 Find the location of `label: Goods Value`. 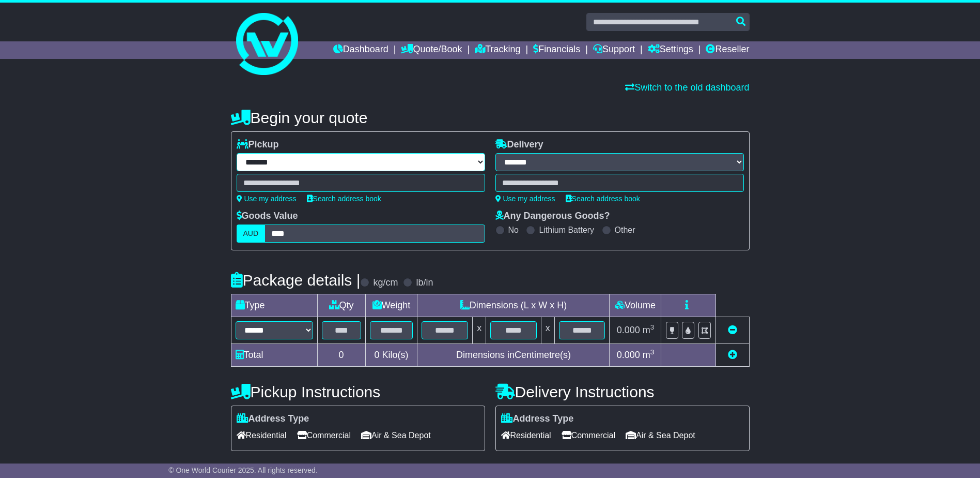

label: Goods Value is located at coordinates (267, 216).